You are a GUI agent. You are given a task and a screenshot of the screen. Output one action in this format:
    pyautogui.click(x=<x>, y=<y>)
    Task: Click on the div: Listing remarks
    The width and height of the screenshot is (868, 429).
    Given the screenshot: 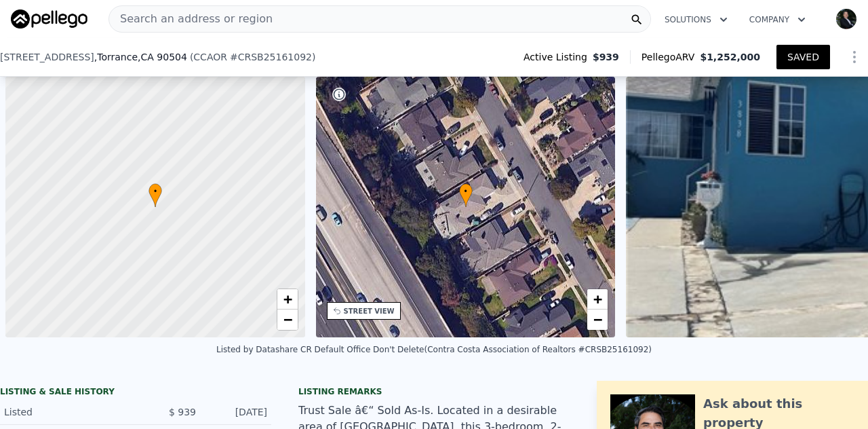 What is the action you would take?
    pyautogui.click(x=434, y=392)
    